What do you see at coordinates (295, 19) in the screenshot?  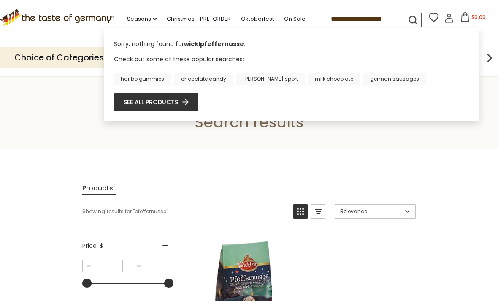 I see `a: On Sale` at bounding box center [295, 19].